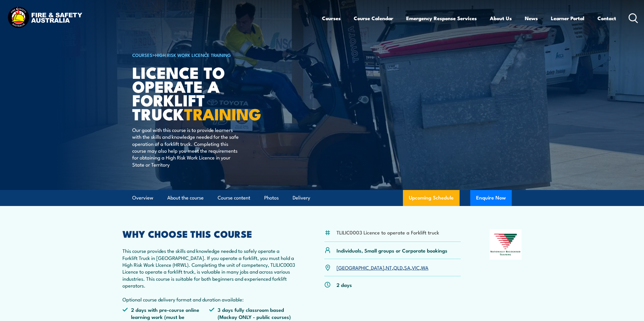  What do you see at coordinates (205, 93) in the screenshot?
I see `h1: Licence to operate a forklift truck` at bounding box center [205, 93].